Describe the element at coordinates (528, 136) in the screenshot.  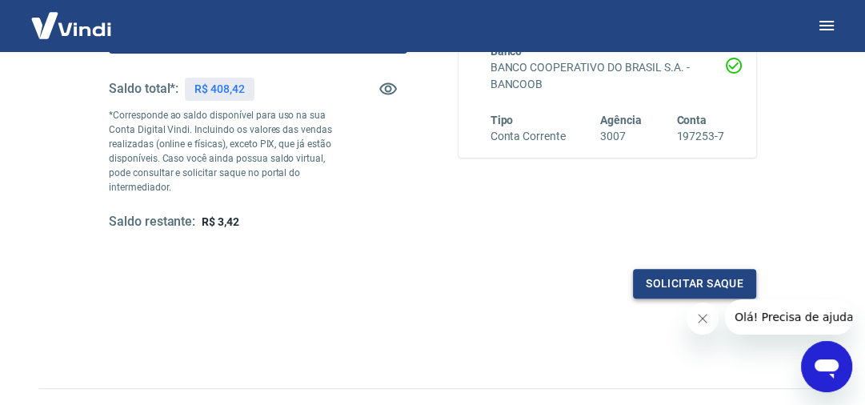
I see `h6: Conta Corrente` at that location.